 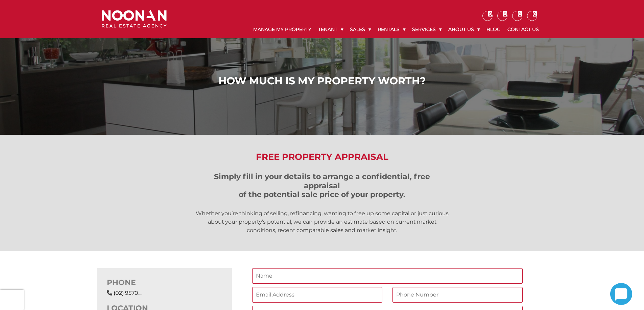 I want to click on input: Email Address, so click(x=317, y=295).